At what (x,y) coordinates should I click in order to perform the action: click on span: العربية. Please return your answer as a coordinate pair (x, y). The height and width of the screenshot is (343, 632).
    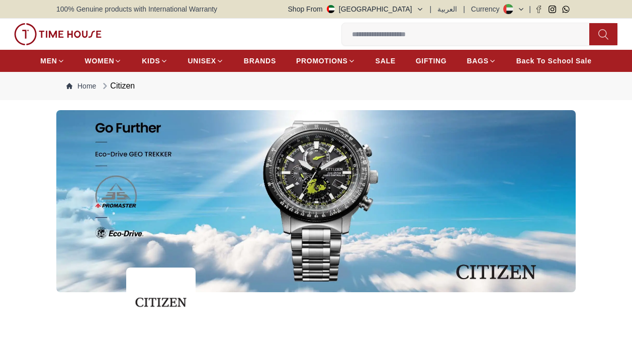
    Looking at the image, I should click on (447, 9).